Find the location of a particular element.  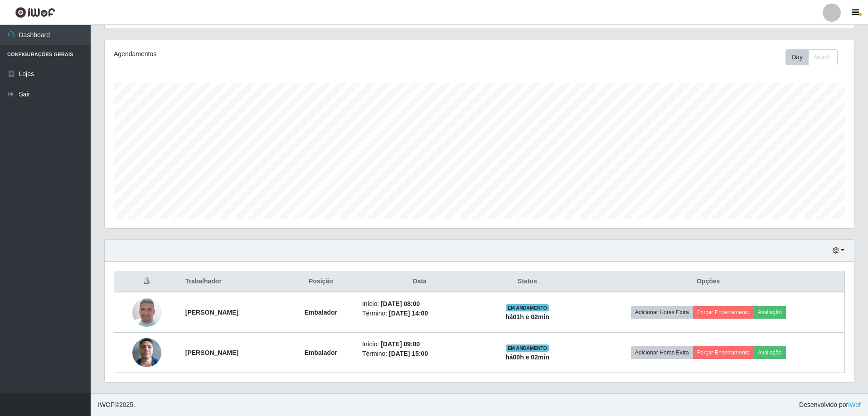

th: Posição is located at coordinates (321, 282).